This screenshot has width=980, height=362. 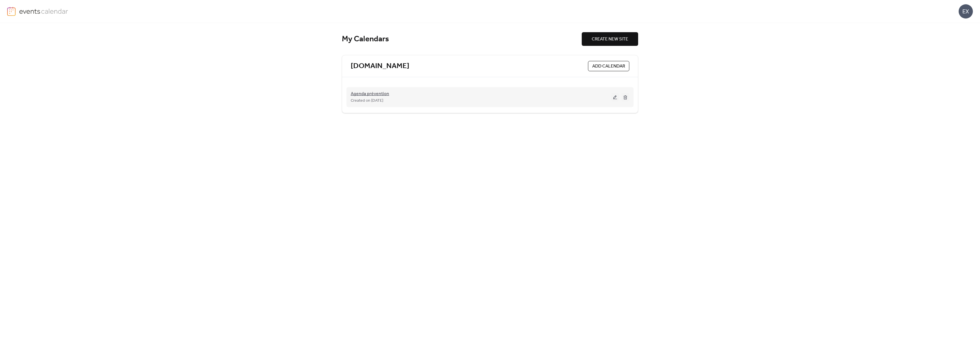 I want to click on img: logo-type, so click(x=44, y=11).